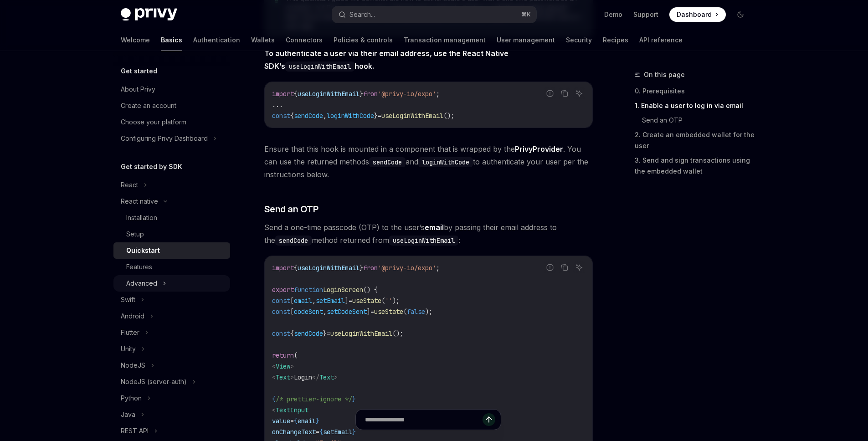  What do you see at coordinates (172, 267) in the screenshot?
I see `a: Features` at bounding box center [172, 267].